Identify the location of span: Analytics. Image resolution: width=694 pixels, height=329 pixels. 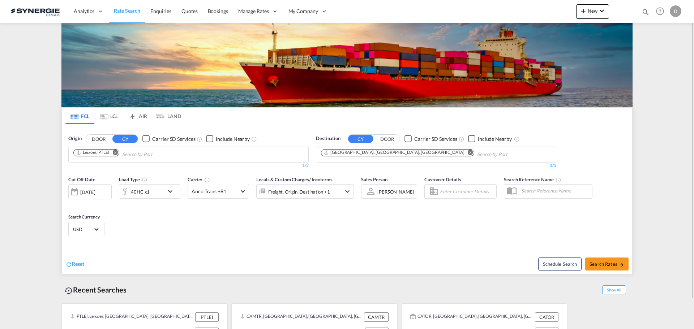
(84, 11).